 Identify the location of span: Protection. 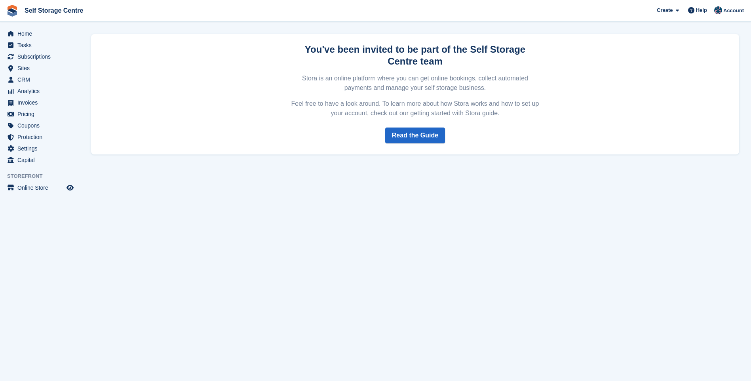
(41, 137).